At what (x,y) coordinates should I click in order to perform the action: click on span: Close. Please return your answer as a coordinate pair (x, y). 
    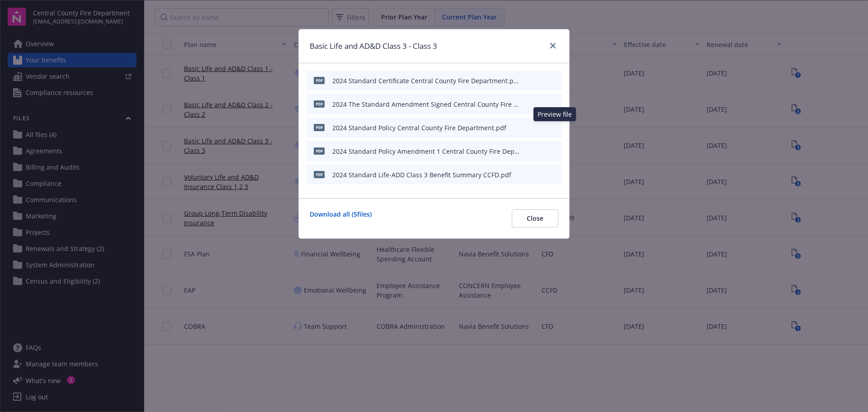
    Looking at the image, I should click on (535, 218).